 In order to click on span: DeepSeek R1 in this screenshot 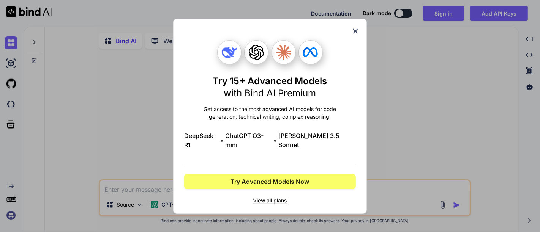, I will do `click(201, 140)`.